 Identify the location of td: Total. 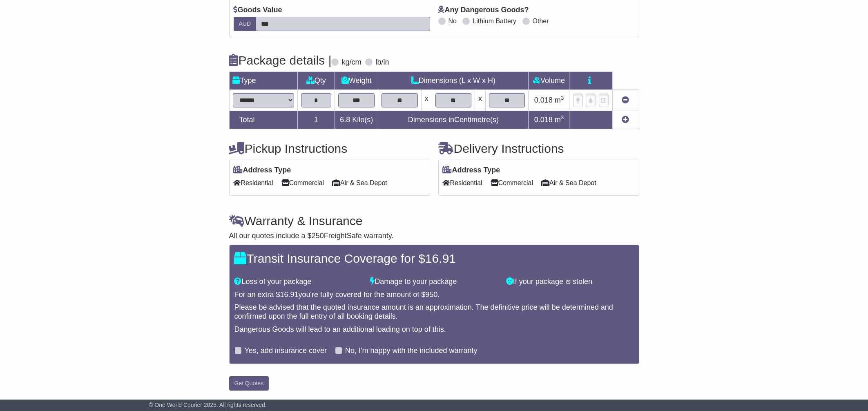
(263, 120).